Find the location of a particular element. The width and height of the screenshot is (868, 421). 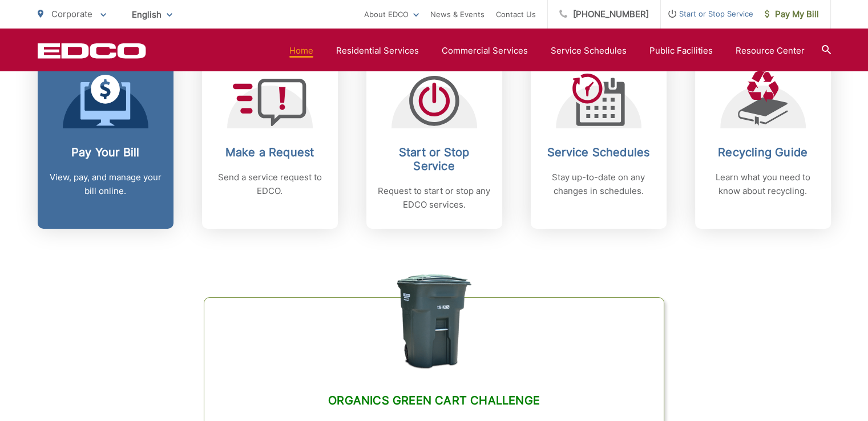

a: Service Schedules is located at coordinates (588, 51).